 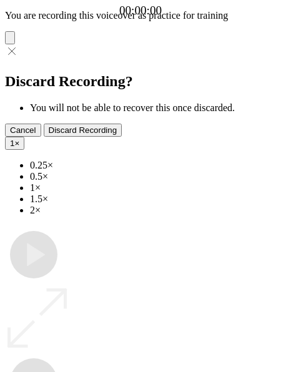 What do you see at coordinates (153, 108) in the screenshot?
I see `li: You will not be able to recover this once discarded.` at bounding box center [153, 108].